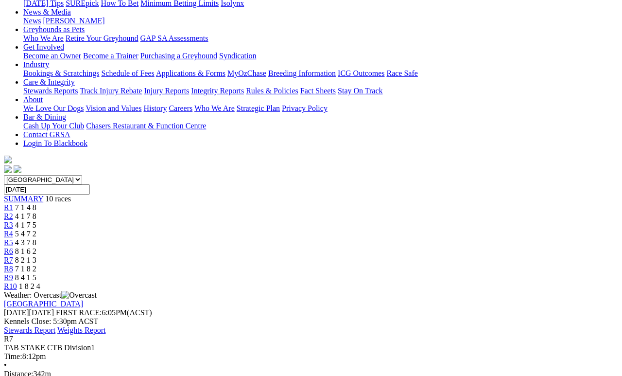 This screenshot has height=376, width=622. Describe the element at coordinates (217, 90) in the screenshot. I see `a: Integrity Reports` at that location.